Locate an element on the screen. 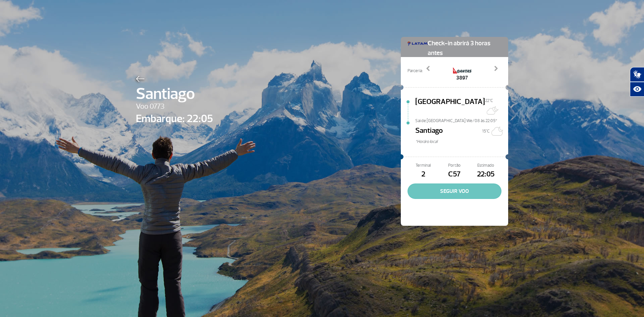 This screenshot has width=644, height=317. span: Terminal is located at coordinates (423, 166).